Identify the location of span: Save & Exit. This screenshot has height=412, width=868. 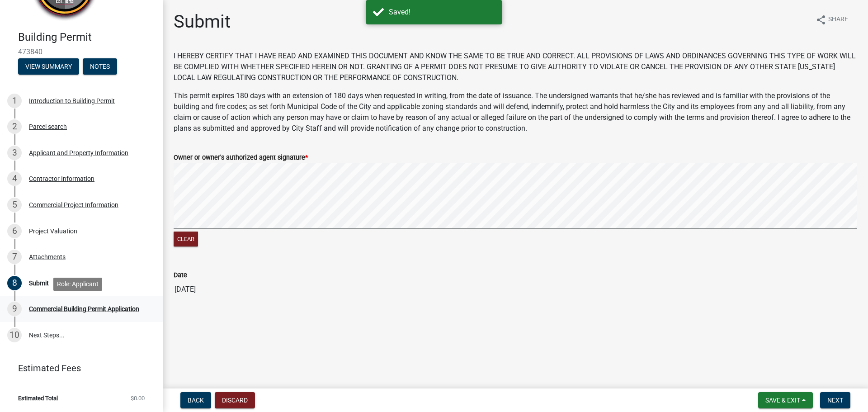
(783, 400).